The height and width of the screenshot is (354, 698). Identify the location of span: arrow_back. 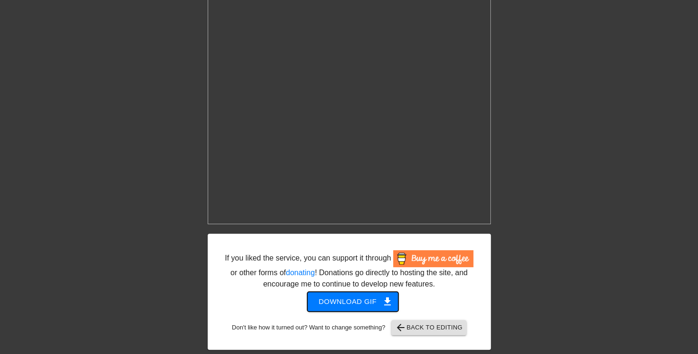
(401, 328).